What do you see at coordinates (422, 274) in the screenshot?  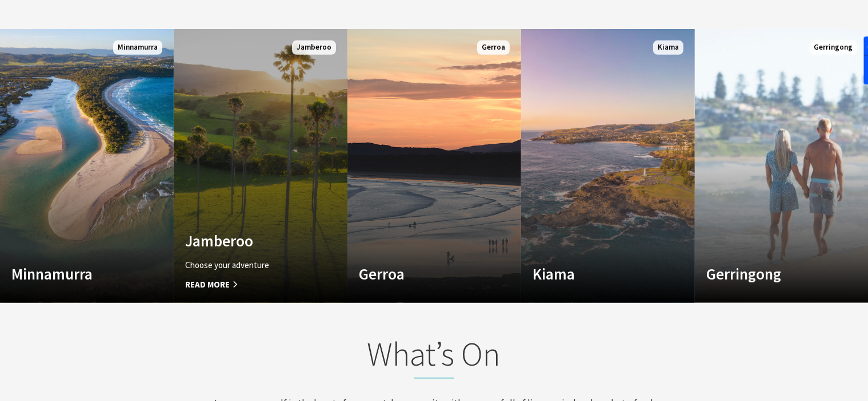 I see `h4: Gerroa` at bounding box center [422, 274].